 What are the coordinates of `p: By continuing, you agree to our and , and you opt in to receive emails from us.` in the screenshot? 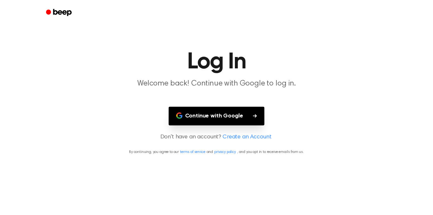 It's located at (216, 152).